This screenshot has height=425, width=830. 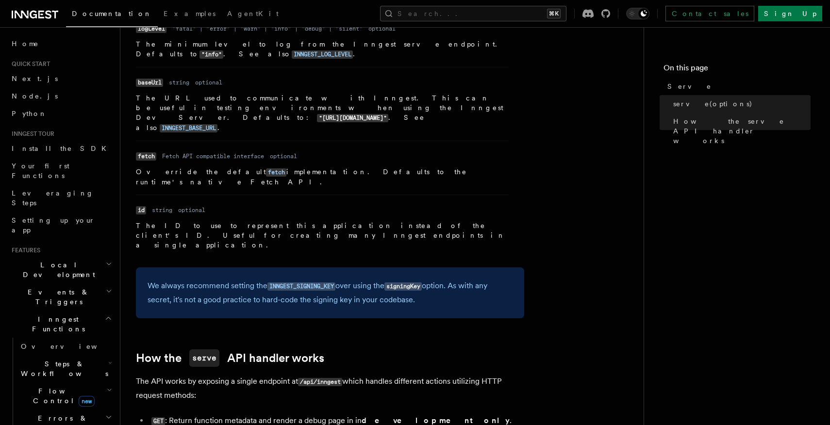 What do you see at coordinates (52, 198) in the screenshot?
I see `span: Leveraging Steps` at bounding box center [52, 198].